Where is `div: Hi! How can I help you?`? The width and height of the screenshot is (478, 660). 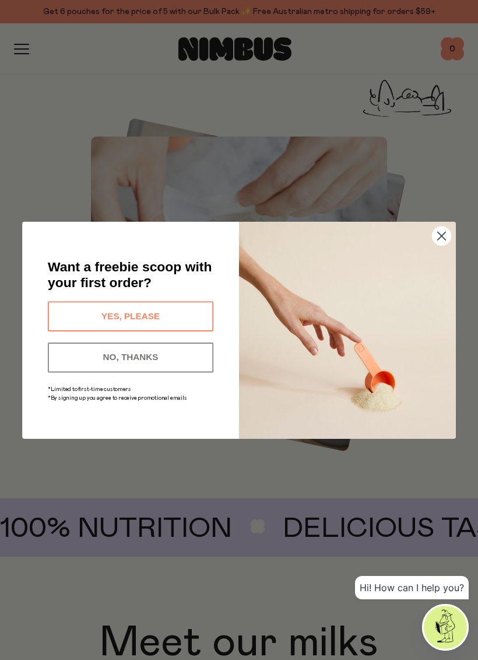
div: Hi! How can I help you? is located at coordinates (412, 587).